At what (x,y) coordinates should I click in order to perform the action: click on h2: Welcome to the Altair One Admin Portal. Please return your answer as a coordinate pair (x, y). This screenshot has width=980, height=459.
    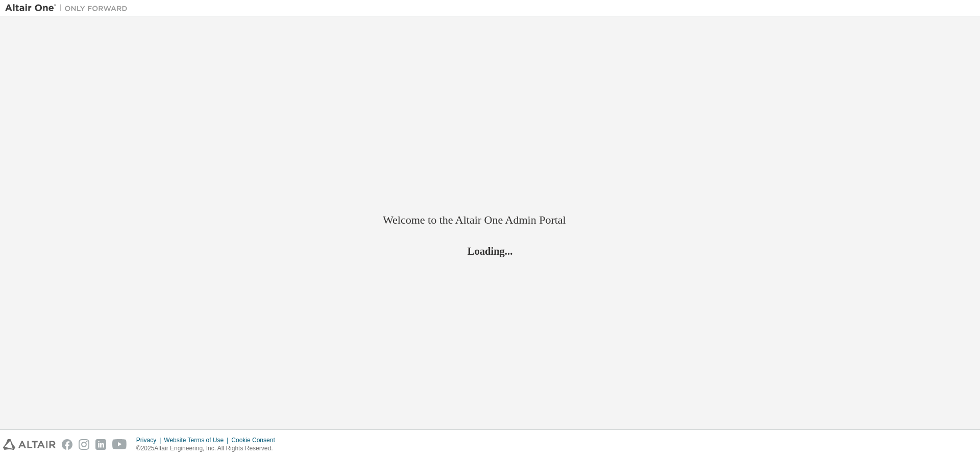
    Looking at the image, I should click on (490, 220).